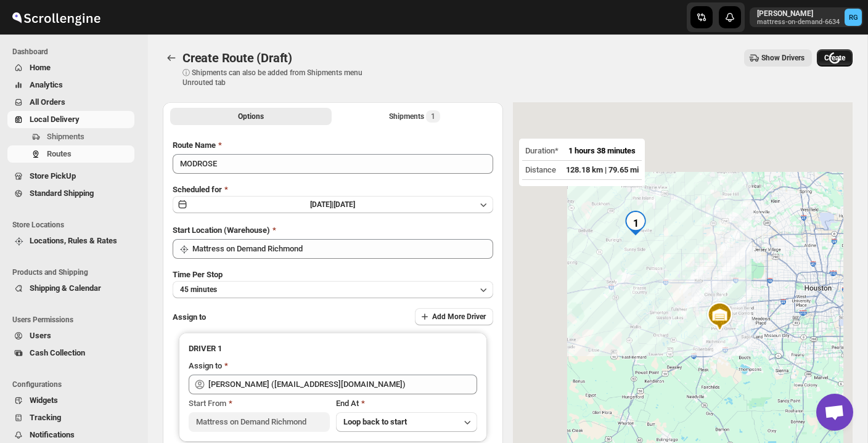 The image size is (868, 443). What do you see at coordinates (76, 225) in the screenshot?
I see `span: Store Locations` at bounding box center [76, 225].